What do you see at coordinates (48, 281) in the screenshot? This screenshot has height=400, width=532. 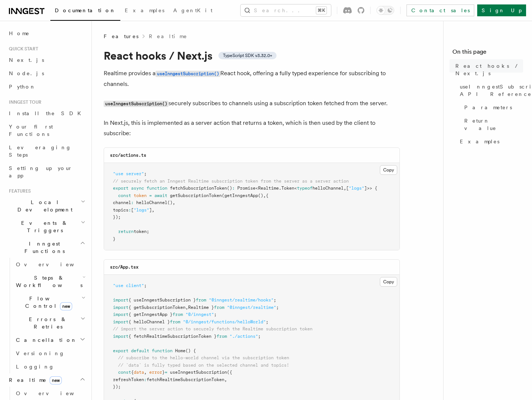 I see `span: Steps & Workflows` at bounding box center [48, 281].